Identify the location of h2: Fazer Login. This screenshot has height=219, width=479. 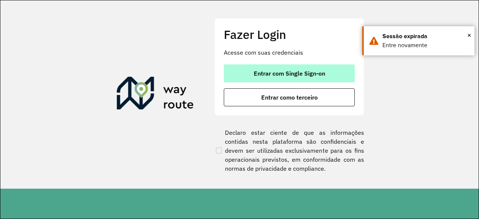
(289, 34).